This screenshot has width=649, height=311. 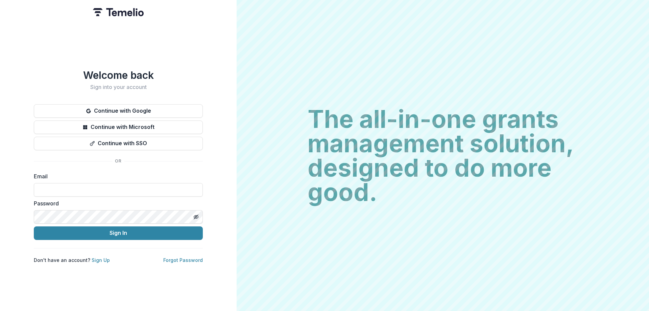 What do you see at coordinates (183, 260) in the screenshot?
I see `a: Forgot Password` at bounding box center [183, 260].